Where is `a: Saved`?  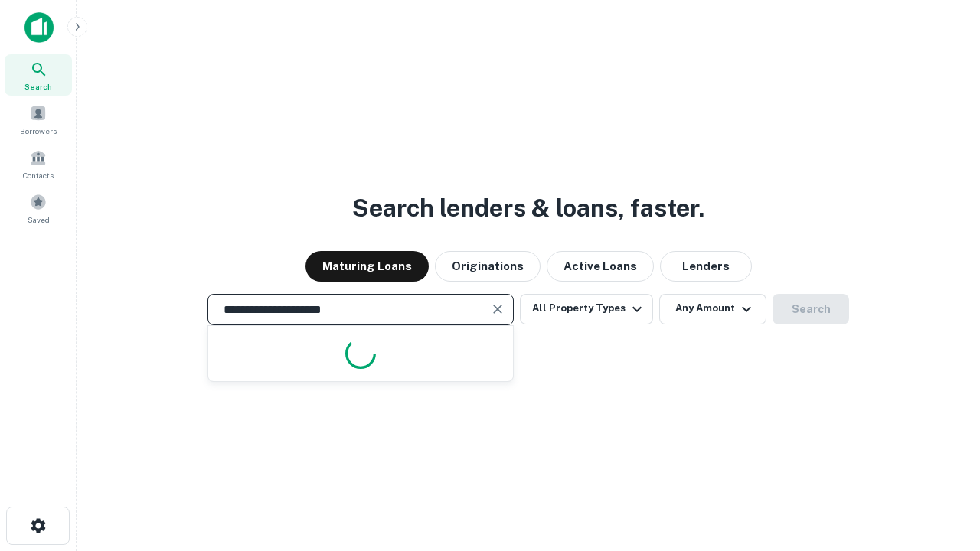 a: Saved is located at coordinates (38, 208).